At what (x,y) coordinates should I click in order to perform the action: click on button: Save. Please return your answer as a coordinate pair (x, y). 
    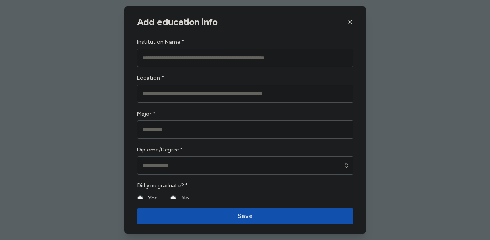
    Looking at the image, I should click on (245, 216).